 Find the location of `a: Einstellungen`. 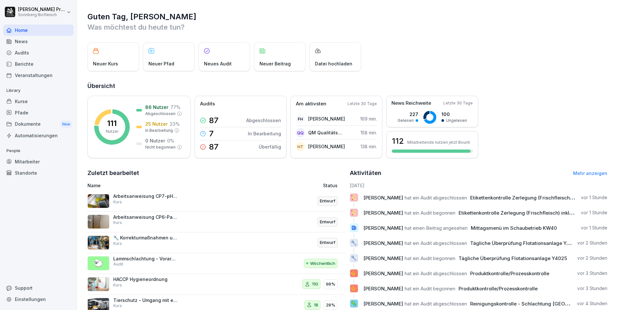

a: Einstellungen is located at coordinates (38, 299).